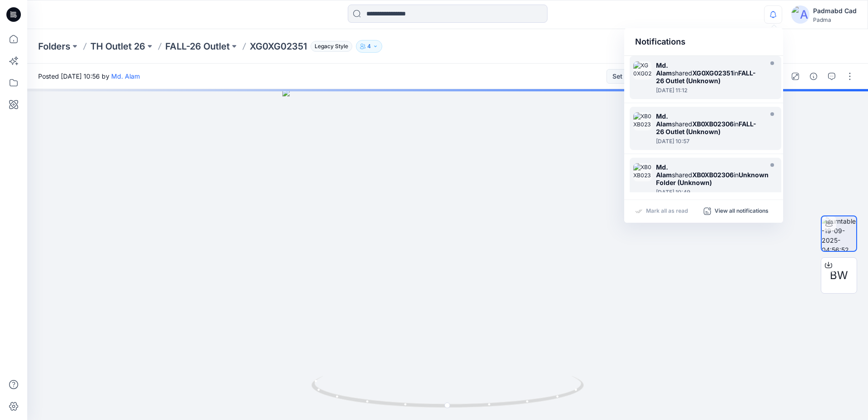  What do you see at coordinates (839, 275) in the screenshot?
I see `span: BW` at bounding box center [839, 275].